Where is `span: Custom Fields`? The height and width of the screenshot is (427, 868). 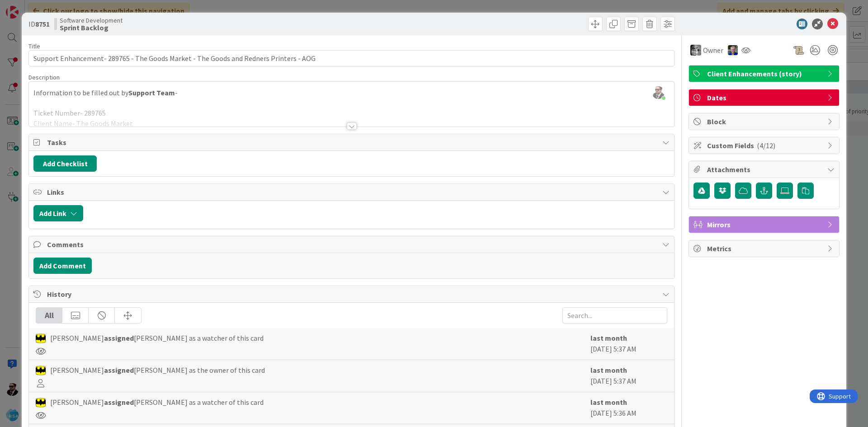
span: Custom Fields is located at coordinates (765, 146).